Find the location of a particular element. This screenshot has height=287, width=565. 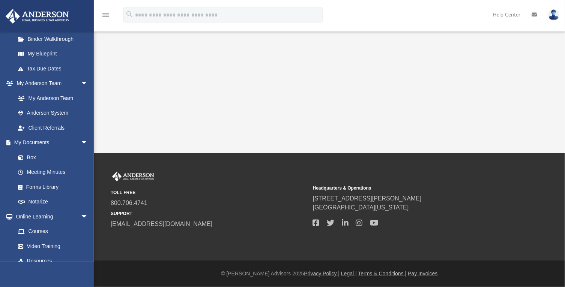

small: Headquarters & Operations is located at coordinates (411, 188).